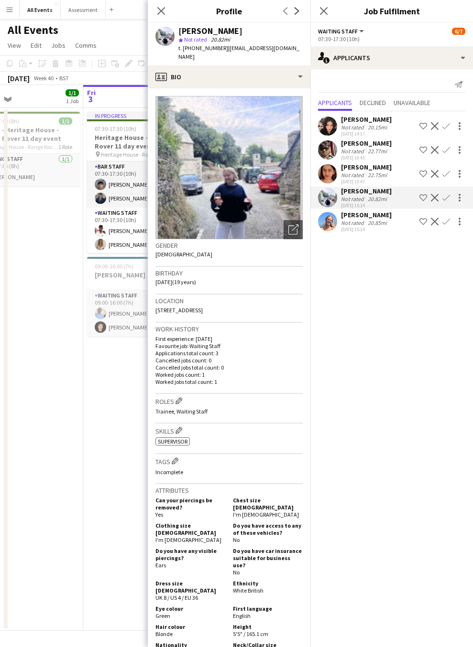  I want to click on div: BST, so click(64, 78).